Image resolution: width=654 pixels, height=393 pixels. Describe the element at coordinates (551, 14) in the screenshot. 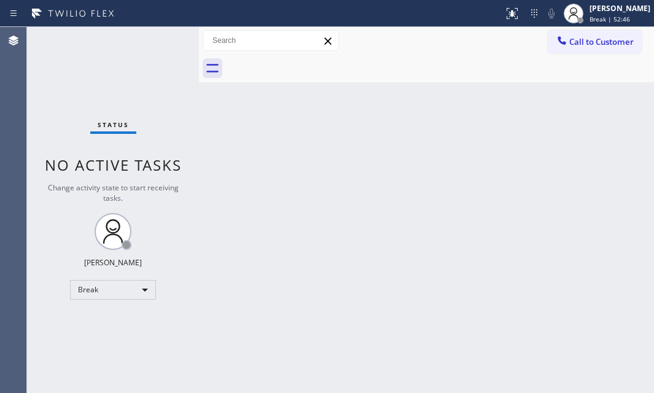

I see `button: Mute` at that location.